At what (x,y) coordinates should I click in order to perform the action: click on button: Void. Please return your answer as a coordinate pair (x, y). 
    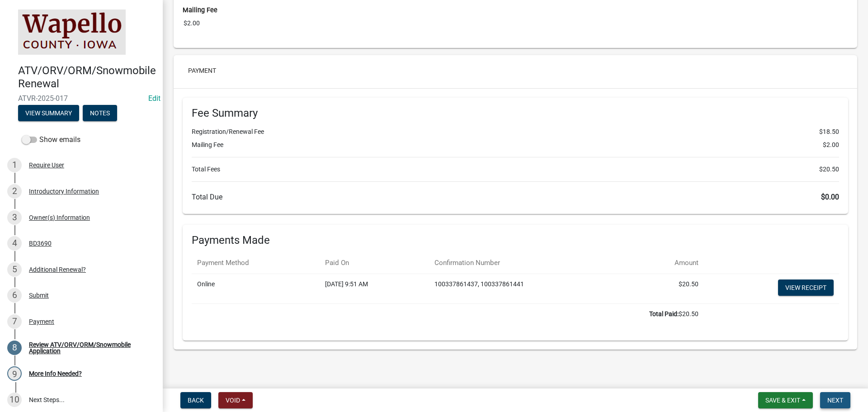
    Looking at the image, I should click on (235, 400).